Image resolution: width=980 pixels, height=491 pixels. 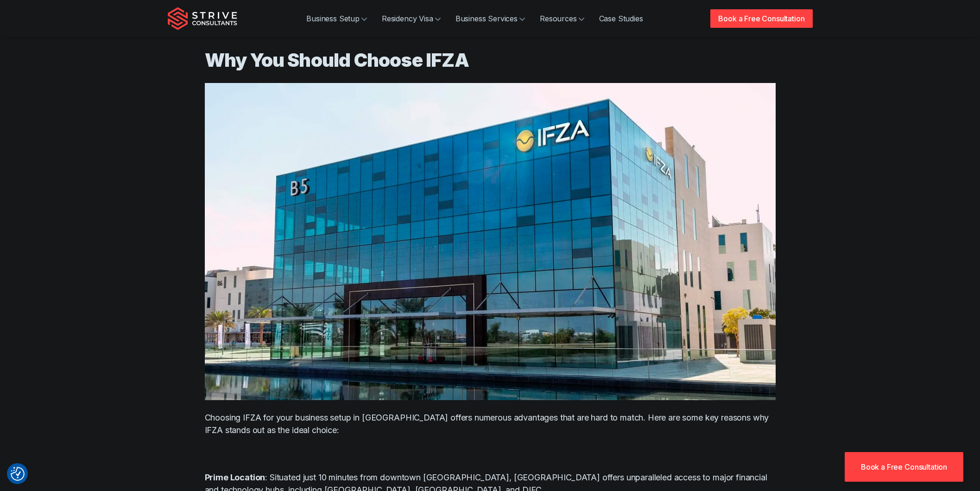 What do you see at coordinates (17, 474) in the screenshot?
I see `img: Revisit consent button` at bounding box center [17, 474].